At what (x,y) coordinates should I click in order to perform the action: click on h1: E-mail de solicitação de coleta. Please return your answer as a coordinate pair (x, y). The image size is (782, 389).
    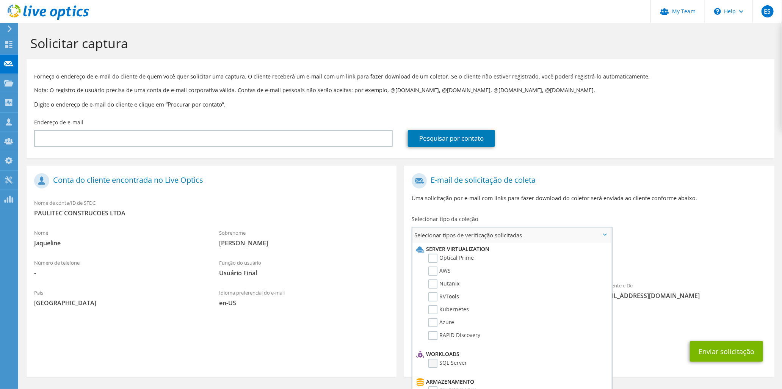
    Looking at the image, I should click on (587, 181).